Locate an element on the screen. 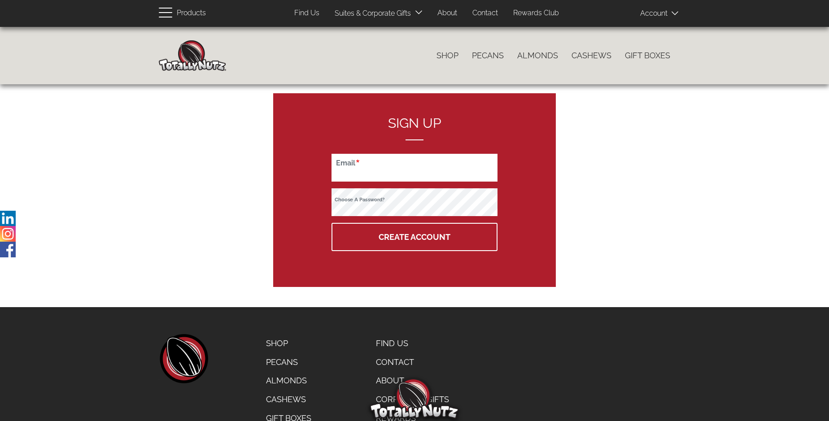  span: Products is located at coordinates (191, 13).